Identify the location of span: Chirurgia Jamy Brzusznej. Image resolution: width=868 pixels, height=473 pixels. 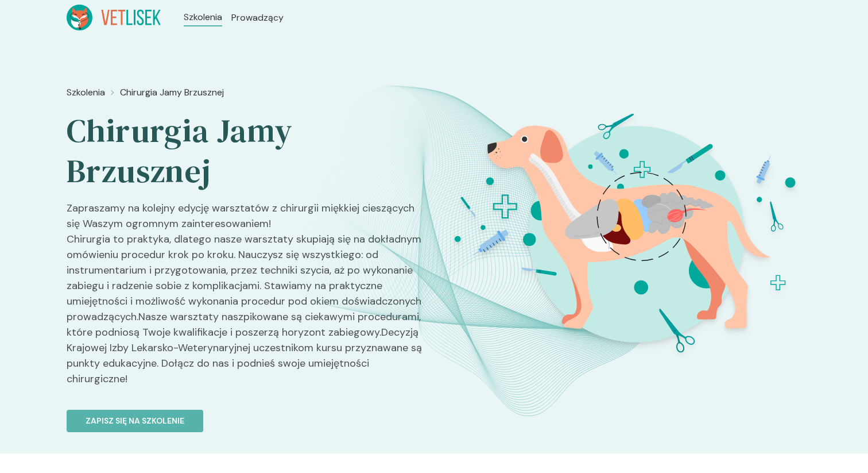
(172, 93).